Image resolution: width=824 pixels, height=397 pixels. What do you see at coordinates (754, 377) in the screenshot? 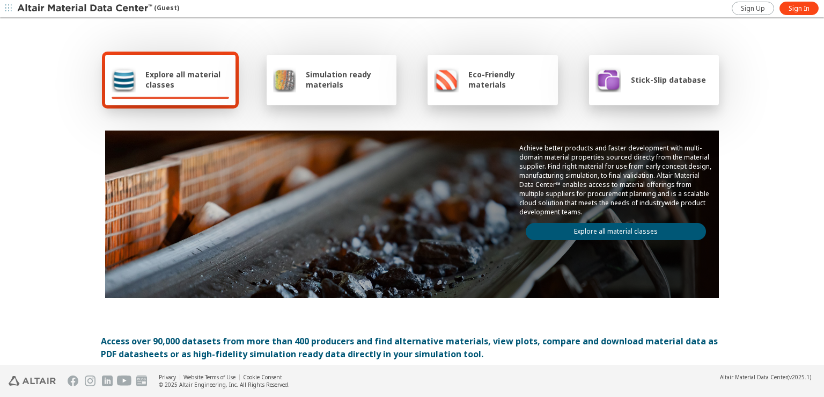
I see `span: Altair Material Data Center` at bounding box center [754, 377].